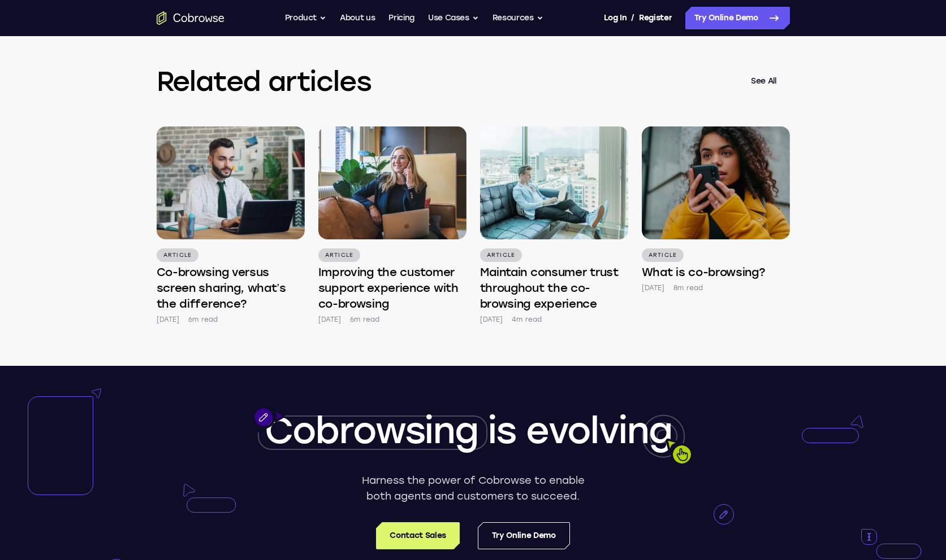 The image size is (946, 560). I want to click on button: Product, so click(305, 18).